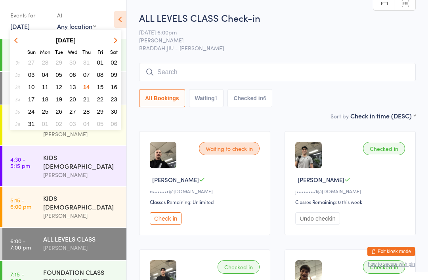 The height and width of the screenshot is (280, 428). I want to click on button: 22, so click(100, 99).